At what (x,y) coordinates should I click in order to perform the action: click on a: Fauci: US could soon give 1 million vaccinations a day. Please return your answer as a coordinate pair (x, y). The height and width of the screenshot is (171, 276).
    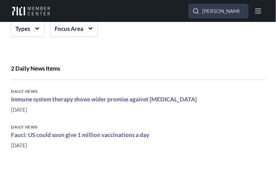
    Looking at the image, I should click on (80, 134).